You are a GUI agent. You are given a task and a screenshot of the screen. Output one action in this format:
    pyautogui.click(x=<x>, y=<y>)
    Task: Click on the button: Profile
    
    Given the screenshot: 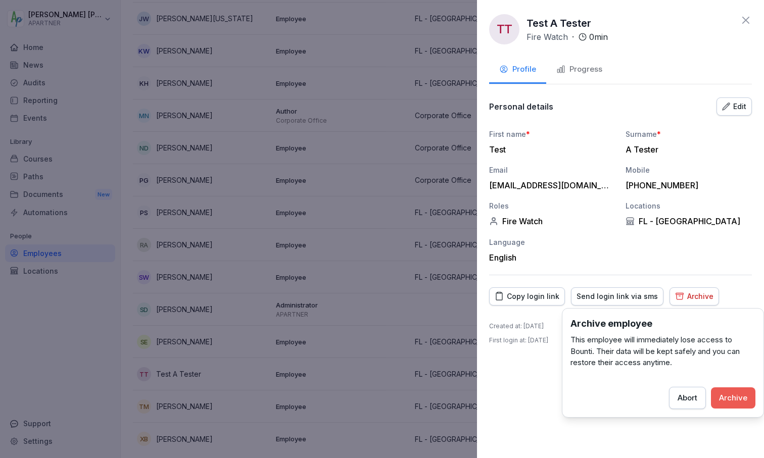 What is the action you would take?
    pyautogui.click(x=518, y=70)
    